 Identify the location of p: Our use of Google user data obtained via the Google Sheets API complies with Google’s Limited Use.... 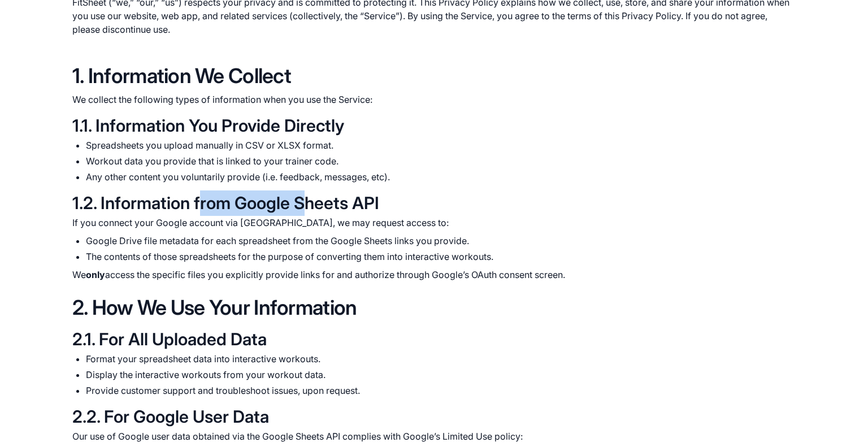
(434, 436).